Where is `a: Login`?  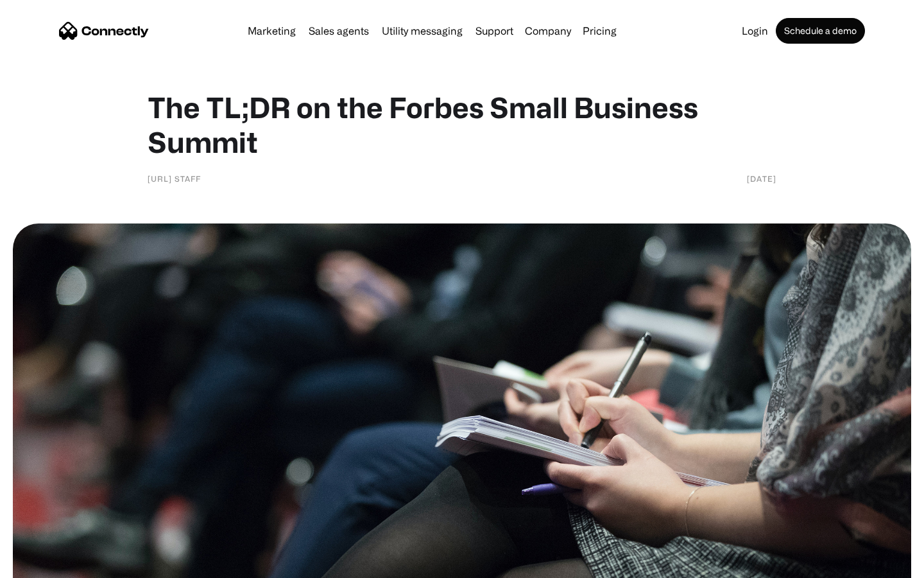 a: Login is located at coordinates (755, 31).